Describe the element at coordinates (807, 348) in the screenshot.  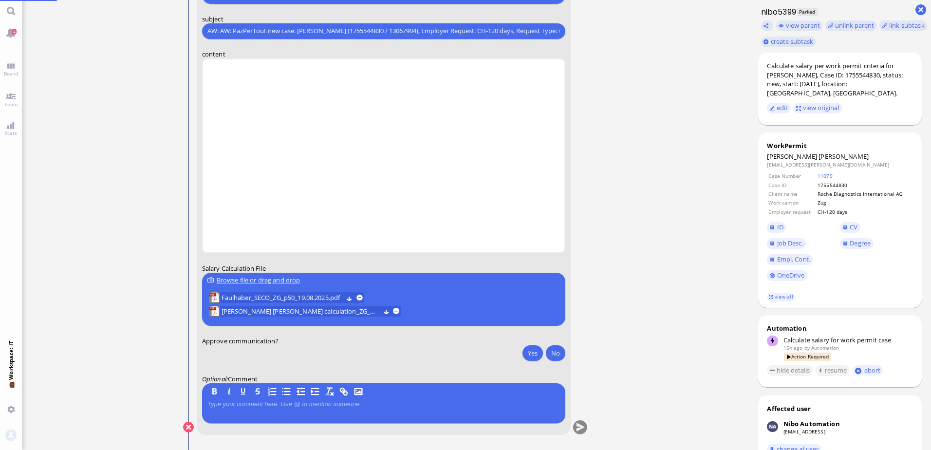
I see `span: by` at that location.